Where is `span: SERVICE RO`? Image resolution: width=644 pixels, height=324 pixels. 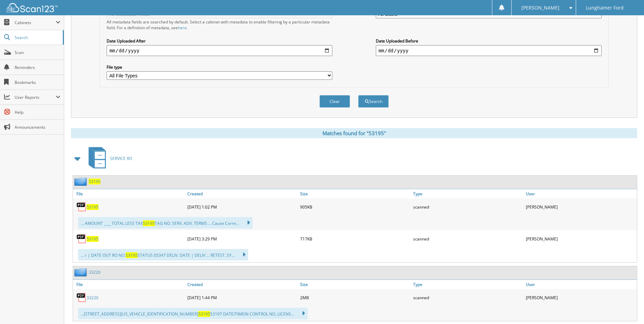 span: SERVICE RO is located at coordinates (121, 159).